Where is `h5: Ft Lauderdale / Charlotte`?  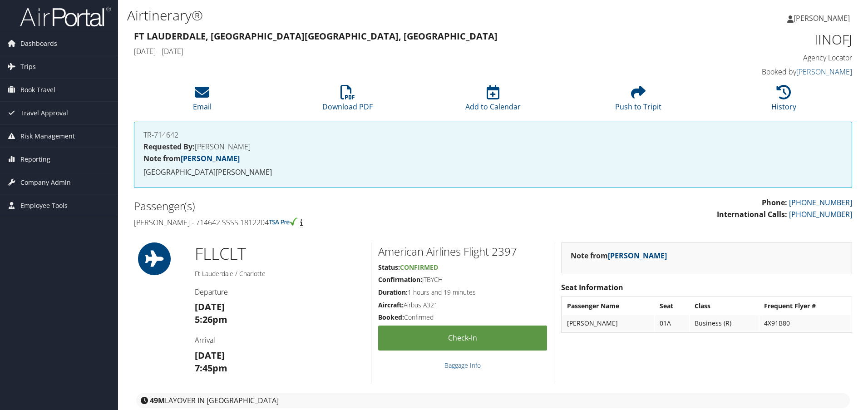
h5: Ft Lauderdale / Charlotte is located at coordinates (279, 274).